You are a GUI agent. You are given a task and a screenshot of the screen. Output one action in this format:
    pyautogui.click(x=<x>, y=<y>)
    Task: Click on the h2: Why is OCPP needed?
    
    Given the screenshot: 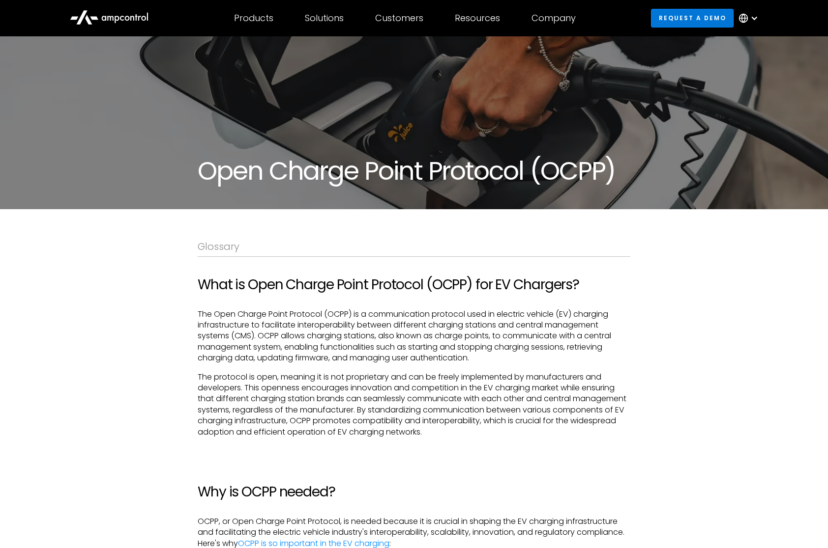 What is the action you would take?
    pyautogui.click(x=414, y=492)
    